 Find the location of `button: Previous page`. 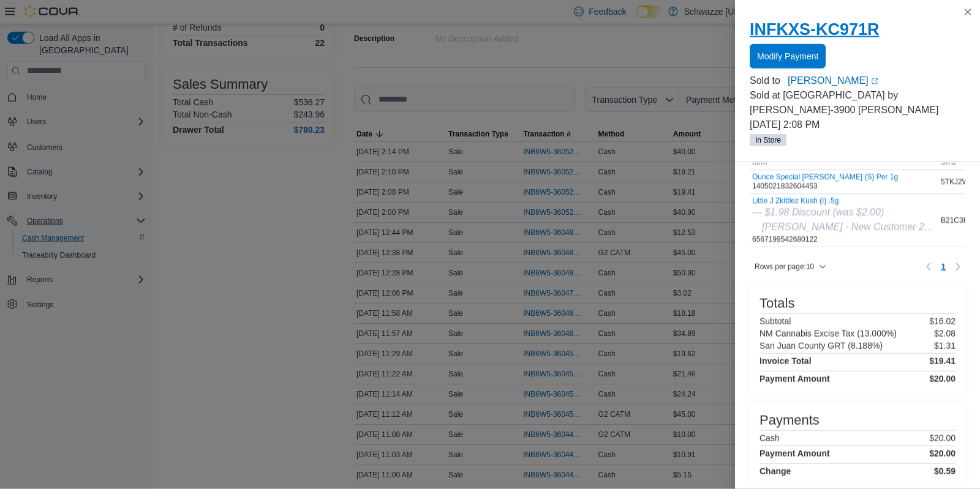

button: Previous page is located at coordinates (928, 267).